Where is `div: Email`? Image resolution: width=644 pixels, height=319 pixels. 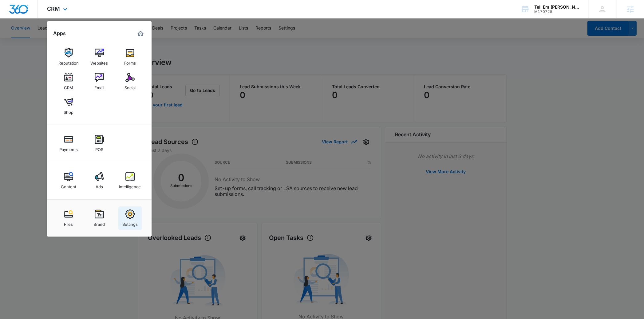
div: Email is located at coordinates (99, 86).